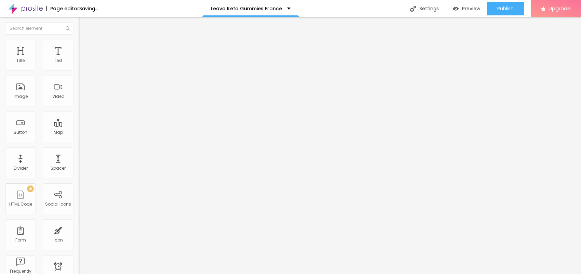 This screenshot has width=581, height=274. What do you see at coordinates (506, 9) in the screenshot?
I see `button: Publish` at bounding box center [506, 9].